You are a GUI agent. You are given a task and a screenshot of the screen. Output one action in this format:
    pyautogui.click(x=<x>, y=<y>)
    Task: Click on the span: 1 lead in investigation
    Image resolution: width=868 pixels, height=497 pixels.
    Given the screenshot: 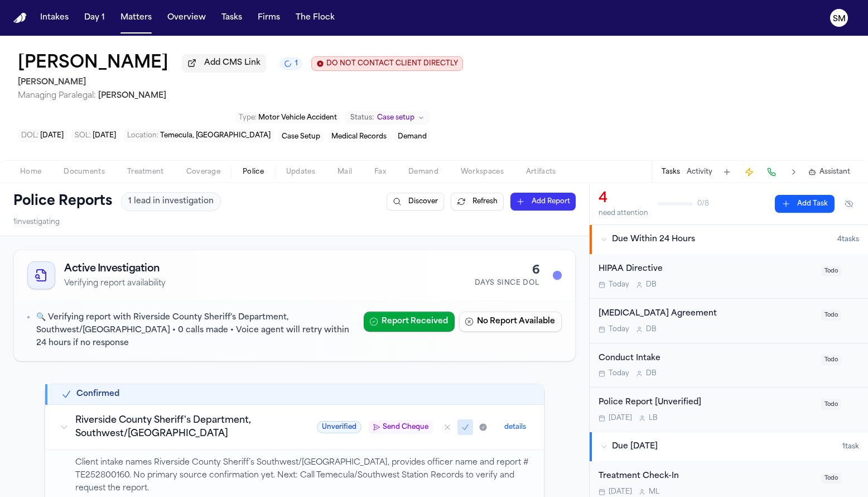 What is the action you would take?
    pyautogui.click(x=171, y=202)
    